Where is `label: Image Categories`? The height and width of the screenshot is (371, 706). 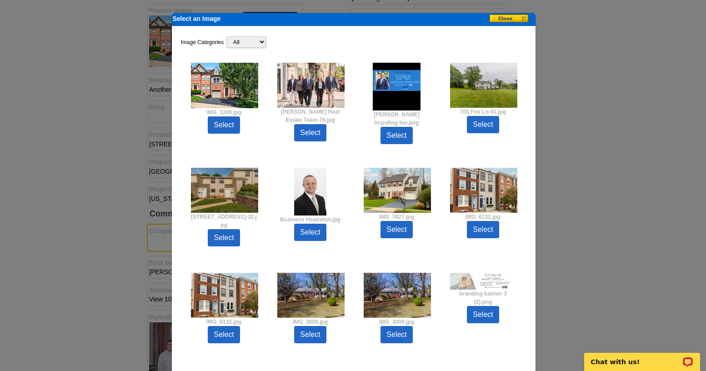
label: Image Categories is located at coordinates (202, 42).